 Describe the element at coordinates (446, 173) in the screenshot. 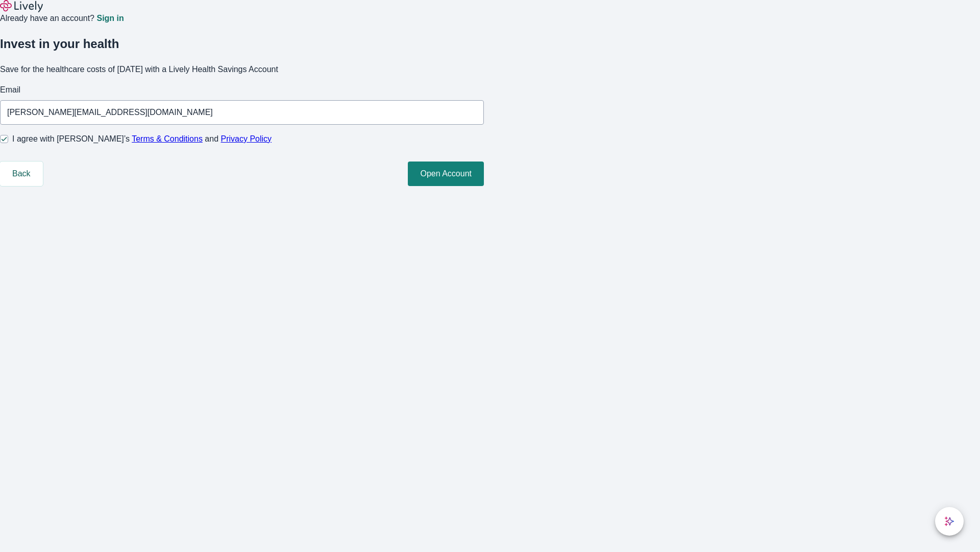

I see `button: Open Account` at that location.